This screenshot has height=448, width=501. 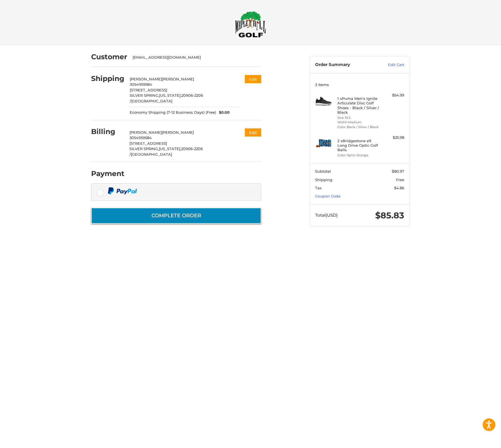 What do you see at coordinates (345, 65) in the screenshot?
I see `h3: Order Summary` at bounding box center [345, 65].